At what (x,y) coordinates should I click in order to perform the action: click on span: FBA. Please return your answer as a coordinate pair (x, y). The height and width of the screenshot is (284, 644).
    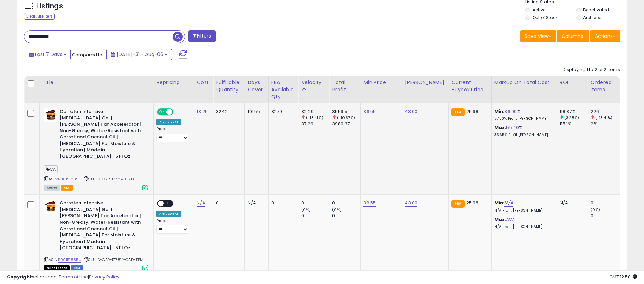
    Looking at the image, I should click on (67, 188).